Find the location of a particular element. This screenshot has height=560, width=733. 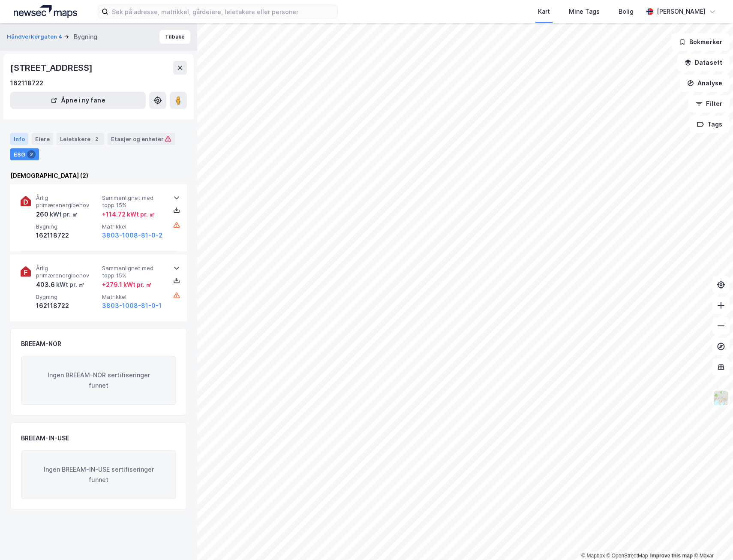

button: Analyse is located at coordinates (705, 83).